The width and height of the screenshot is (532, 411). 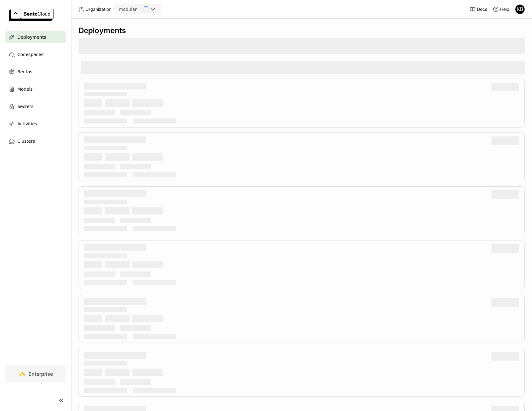 I want to click on a: Models, so click(x=35, y=89).